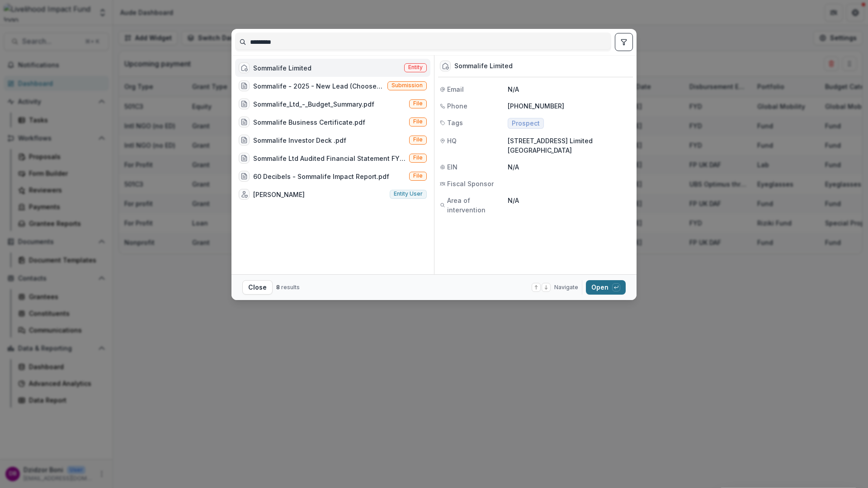 This screenshot has width=868, height=488. I want to click on span: EIN, so click(452, 167).